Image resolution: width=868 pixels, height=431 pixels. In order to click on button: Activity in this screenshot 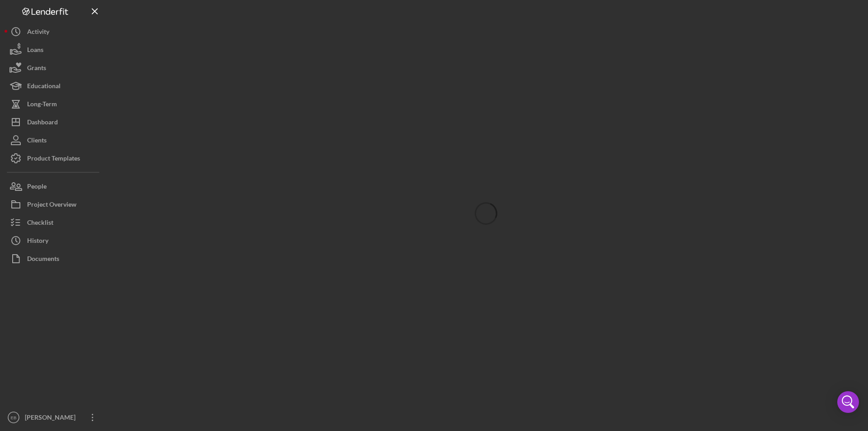, I will do `click(55, 32)`.